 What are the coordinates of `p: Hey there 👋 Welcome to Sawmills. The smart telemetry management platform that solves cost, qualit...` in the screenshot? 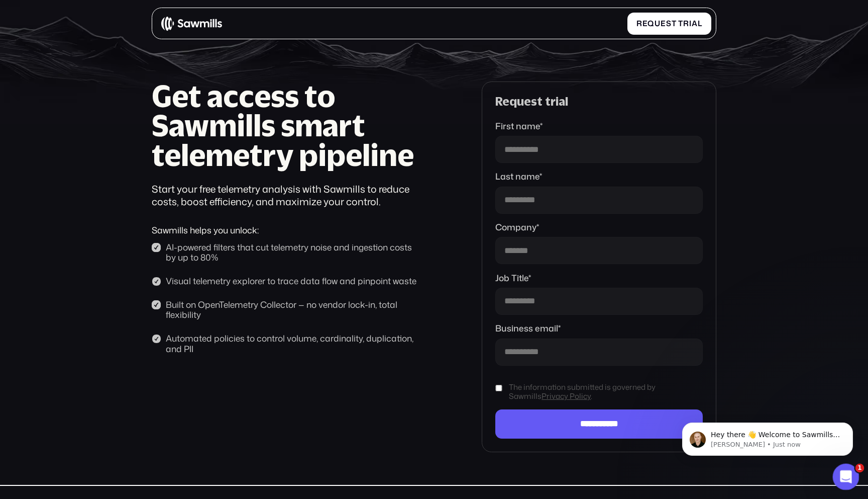 It's located at (108, 34).